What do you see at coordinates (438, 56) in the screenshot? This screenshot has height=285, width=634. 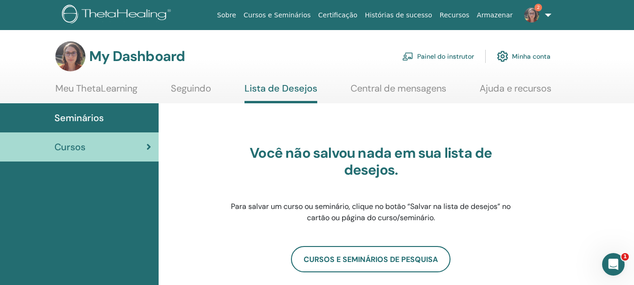 I see `a: Painel do instrutor` at bounding box center [438, 56].